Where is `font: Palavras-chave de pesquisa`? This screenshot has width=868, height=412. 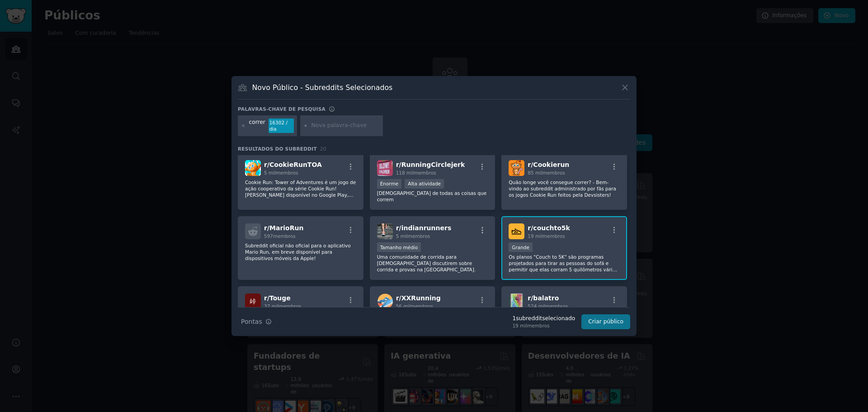
font: Palavras-chave de pesquisa is located at coordinates (282, 109).